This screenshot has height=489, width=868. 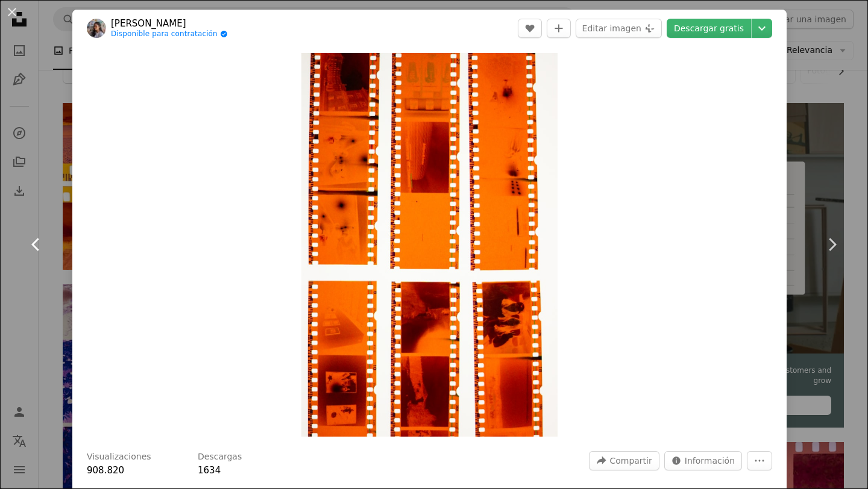 I want to click on h3: Descargas, so click(x=219, y=458).